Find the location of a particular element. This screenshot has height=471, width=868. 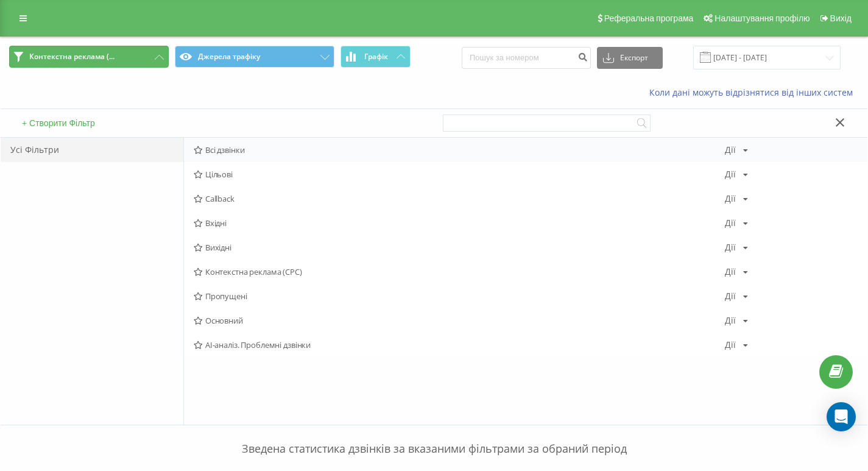

span: Основний is located at coordinates (459, 321).